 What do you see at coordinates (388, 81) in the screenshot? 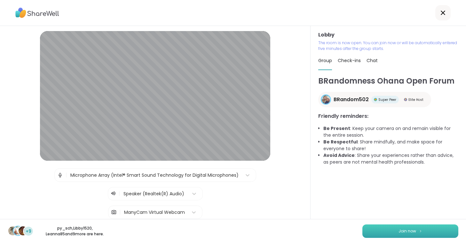
I see `h1: BRandomness Ohana Open Forum` at bounding box center [388, 81].